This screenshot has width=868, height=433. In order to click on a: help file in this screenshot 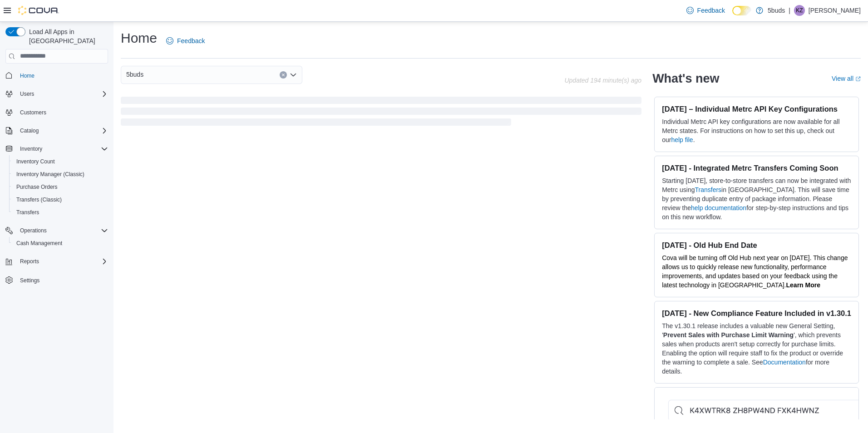, I will do `click(682, 140)`.